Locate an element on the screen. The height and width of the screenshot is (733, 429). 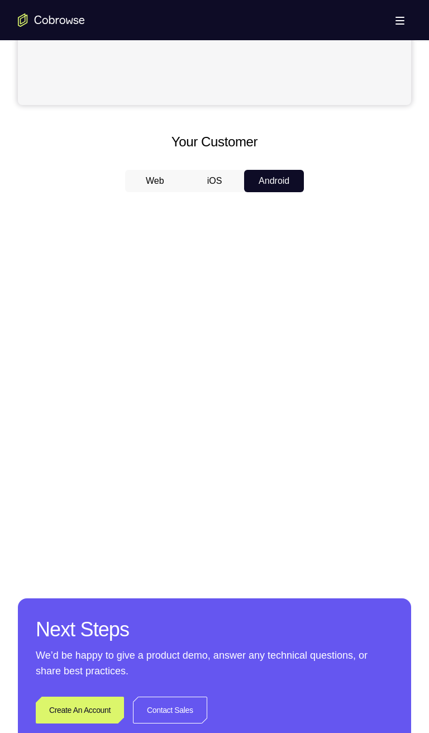
a: Contact Sales is located at coordinates (170, 710).